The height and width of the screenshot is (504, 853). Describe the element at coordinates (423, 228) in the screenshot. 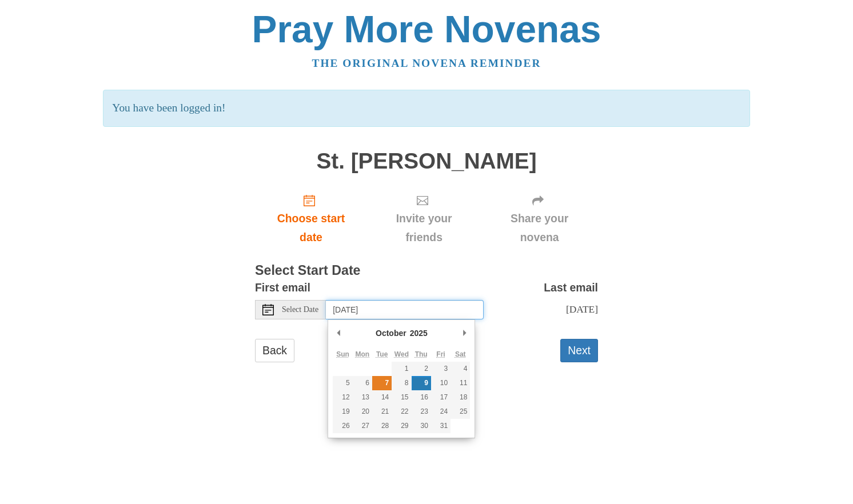

I see `span: Invite your friends` at that location.